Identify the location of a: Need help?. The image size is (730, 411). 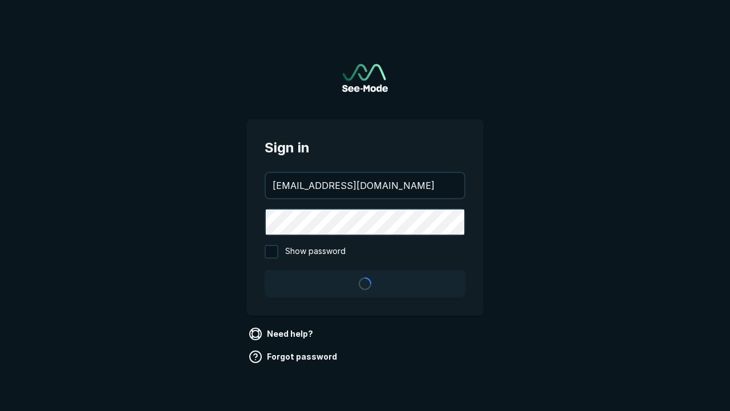
(282, 334).